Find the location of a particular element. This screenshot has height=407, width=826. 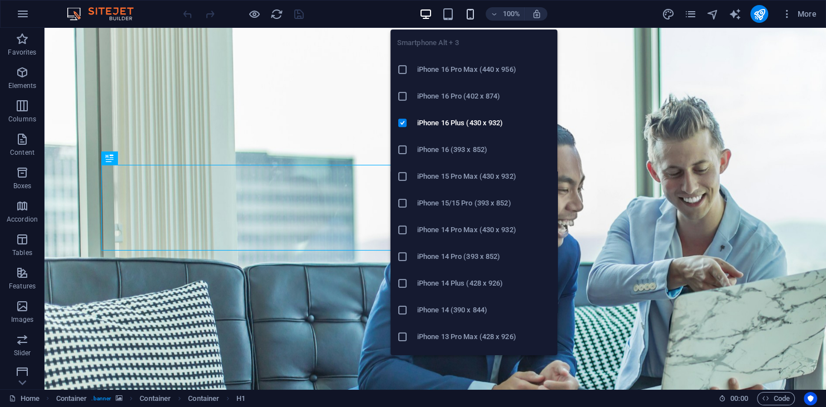

button: design is located at coordinates (668, 14).